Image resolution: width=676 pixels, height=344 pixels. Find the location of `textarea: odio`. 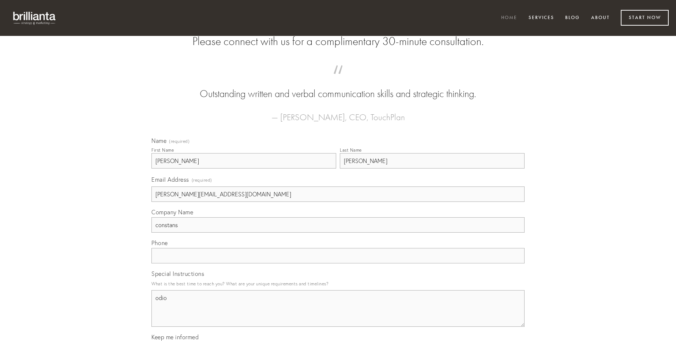

textarea: odio is located at coordinates (338, 308).